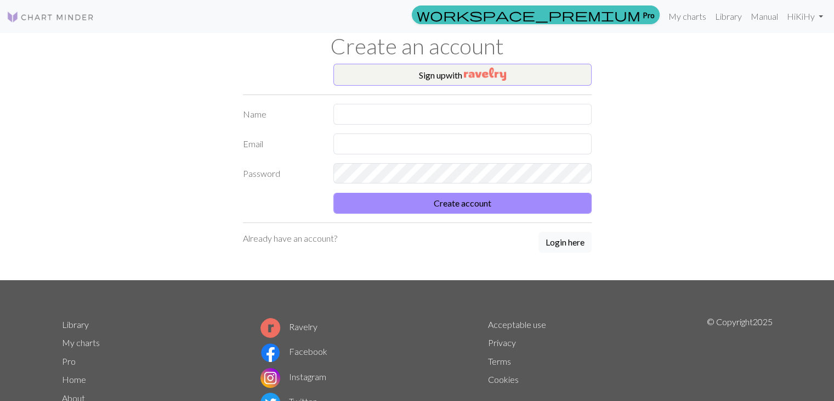 This screenshot has height=401, width=834. Describe the element at coordinates (517, 324) in the screenshot. I see `a: Acceptable use` at that location.